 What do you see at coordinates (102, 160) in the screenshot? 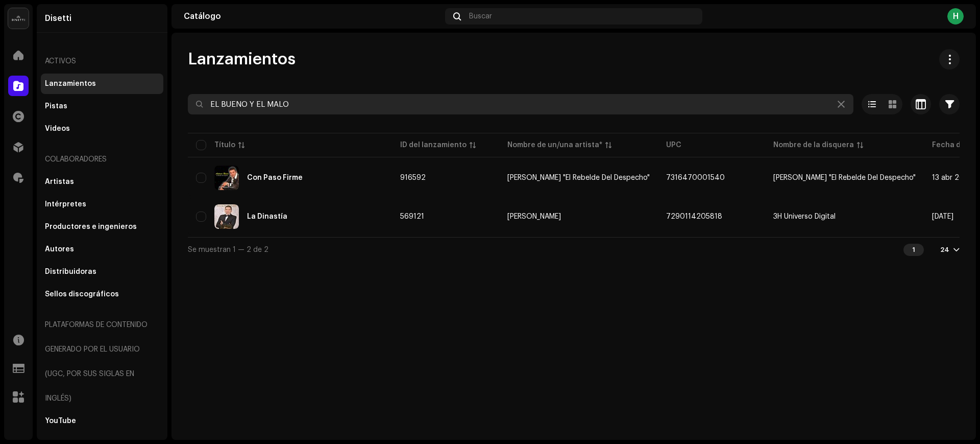
I see `re-a-nav-header: Colaboradores` at bounding box center [102, 160].